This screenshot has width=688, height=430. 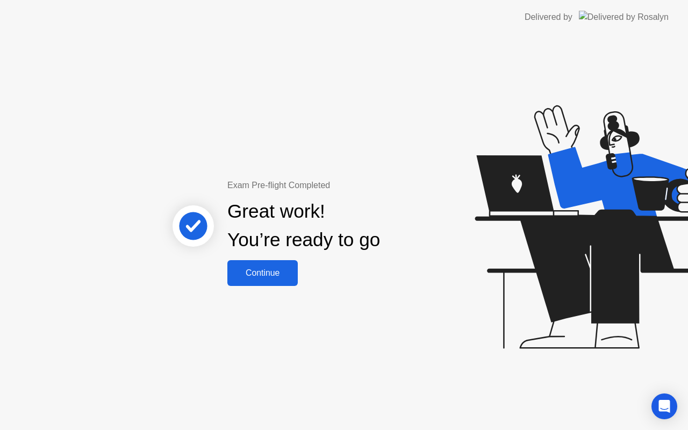 I want to click on div: Exam Pre-flight Completed, so click(x=338, y=185).